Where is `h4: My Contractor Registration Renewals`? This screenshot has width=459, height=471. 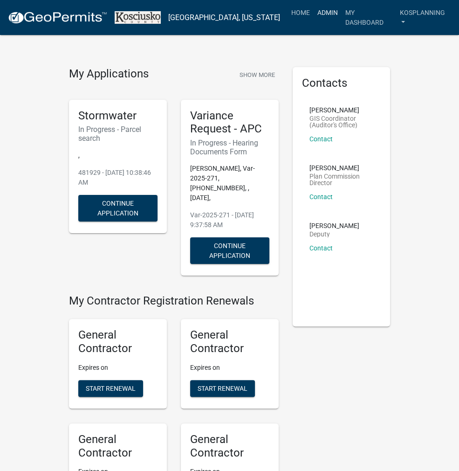
h4: My Contractor Registration Renewals is located at coordinates (174, 301).